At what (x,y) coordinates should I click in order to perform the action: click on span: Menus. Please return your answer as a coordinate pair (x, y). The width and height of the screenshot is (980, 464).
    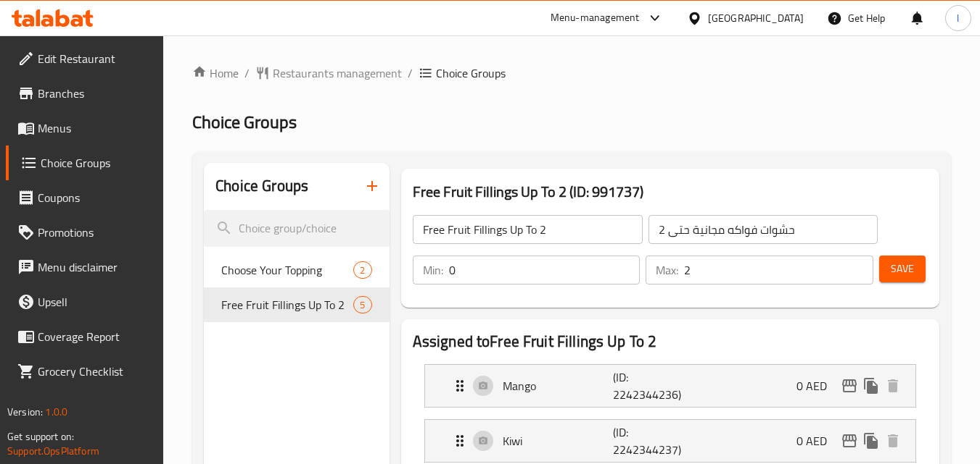
    Looking at the image, I should click on (95, 128).